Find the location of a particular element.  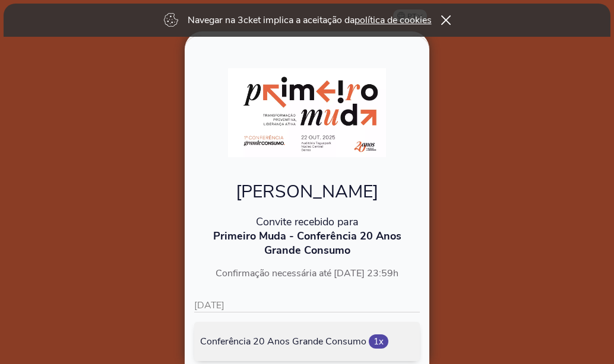

span: Conferência 20 Anos Grande Consumo is located at coordinates (283, 342).